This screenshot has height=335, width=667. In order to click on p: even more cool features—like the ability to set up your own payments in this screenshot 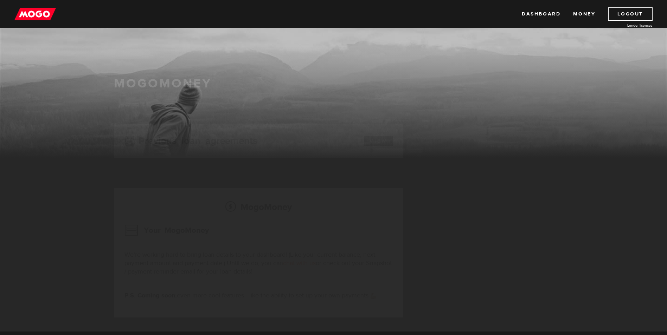, I will do `click(258, 296)`.